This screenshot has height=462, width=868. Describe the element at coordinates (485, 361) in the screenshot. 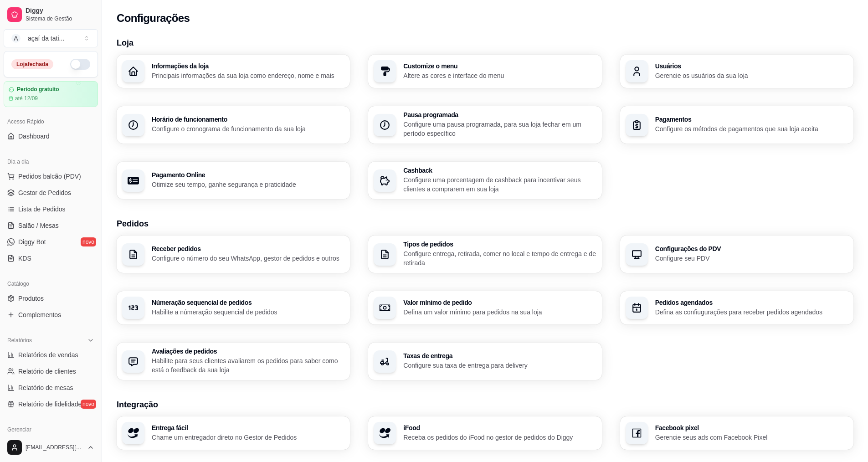

I see `button: Taxas de entregaConfigure sua taxa de entrega para delivery` at that location.